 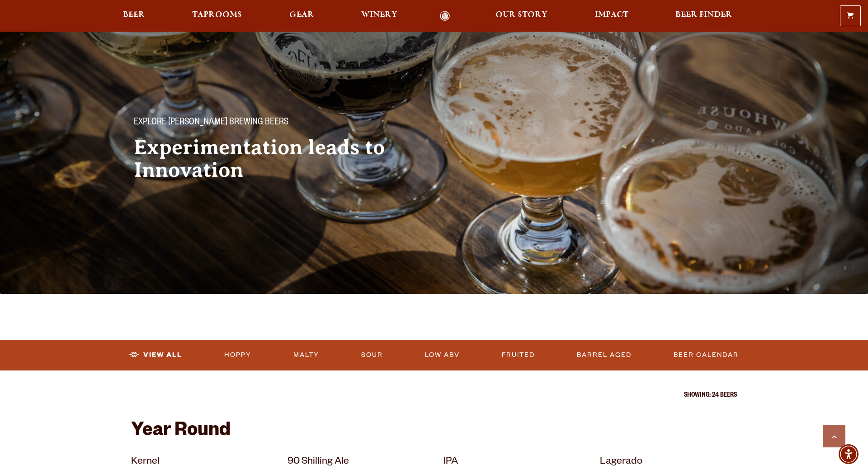 I want to click on a: View All, so click(x=156, y=355).